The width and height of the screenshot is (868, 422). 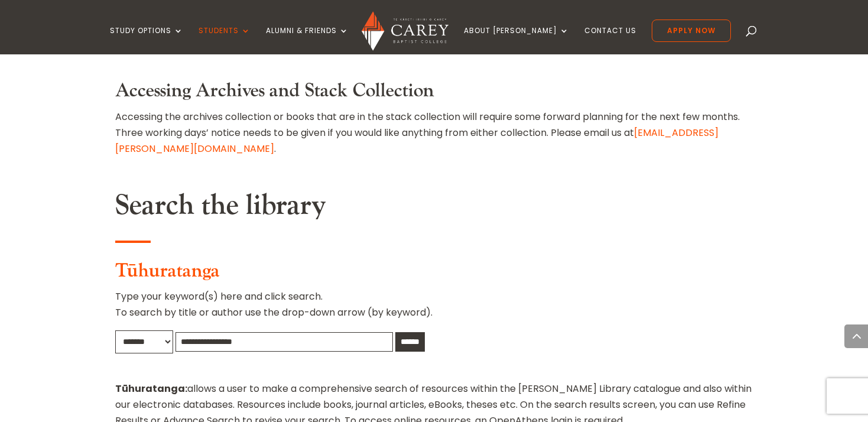 What do you see at coordinates (611, 40) in the screenshot?
I see `a: Contact Us` at bounding box center [611, 40].